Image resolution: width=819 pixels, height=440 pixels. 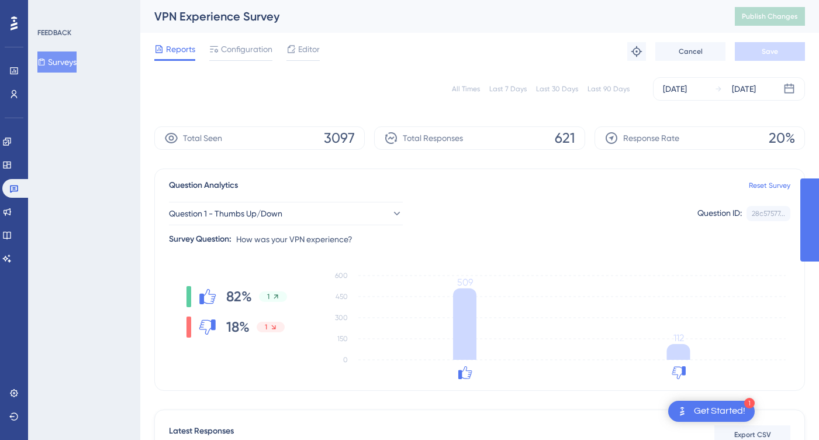 What do you see at coordinates (711, 411) in the screenshot?
I see `div: Open Get Started! checklist, remaining modules: 1` at bounding box center [711, 411].